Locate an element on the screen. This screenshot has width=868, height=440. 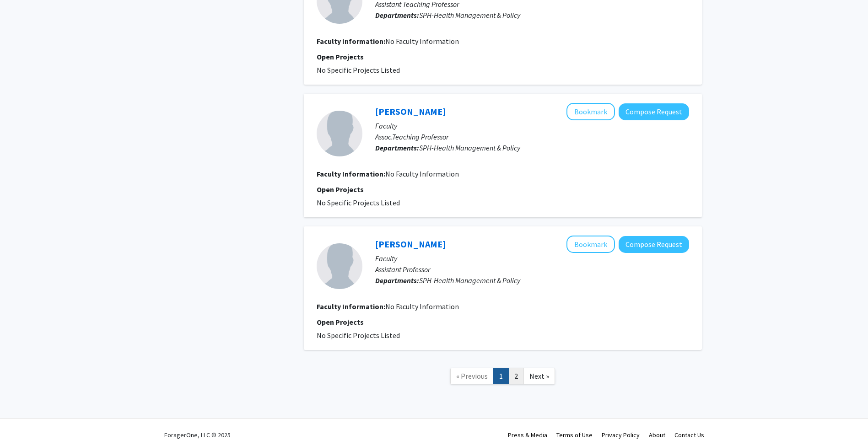
span: Next » is located at coordinates (539, 377).